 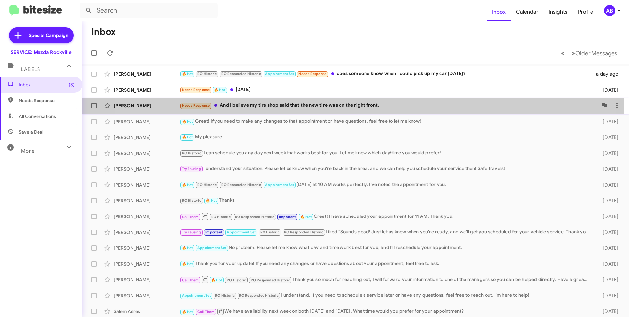 I want to click on span: Older Messages, so click(x=596, y=53).